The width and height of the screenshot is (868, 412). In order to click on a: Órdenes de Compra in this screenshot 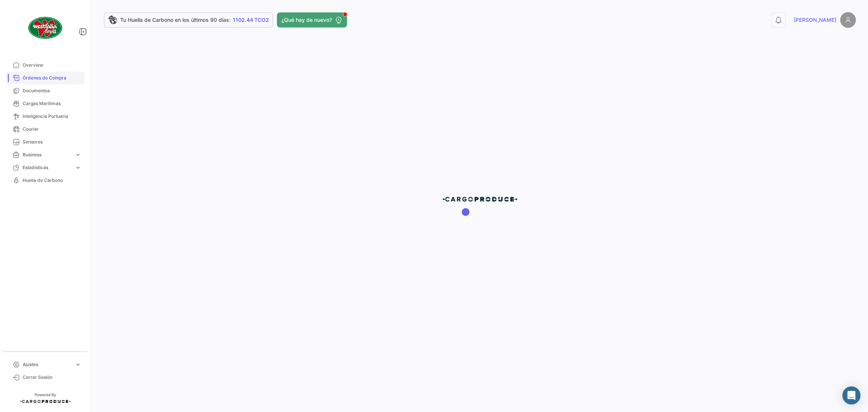, I will do `click(45, 78)`.